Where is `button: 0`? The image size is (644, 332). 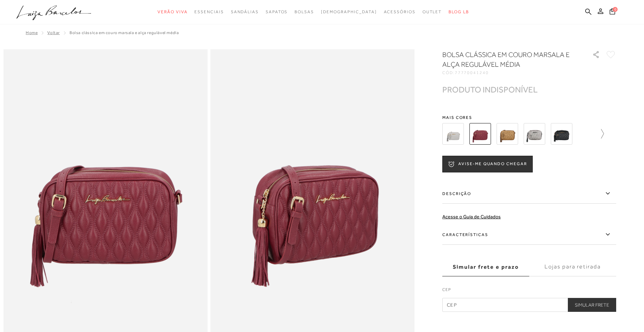 button: 0 is located at coordinates (612, 12).